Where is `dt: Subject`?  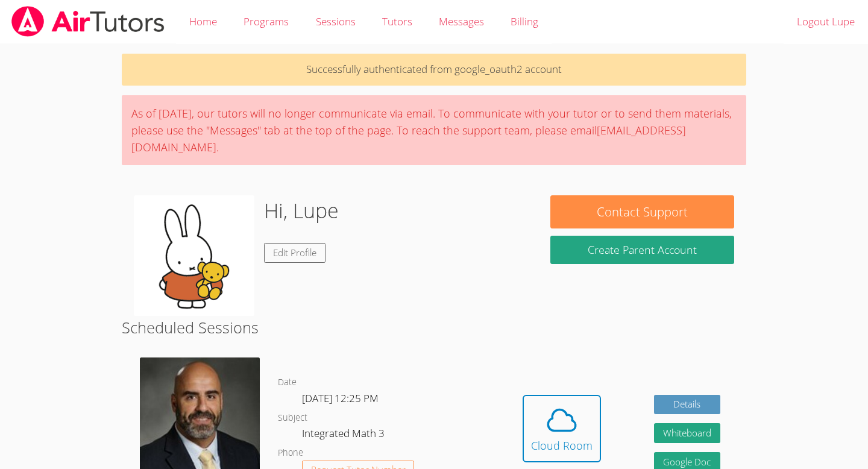
dt: Subject is located at coordinates (292, 418).